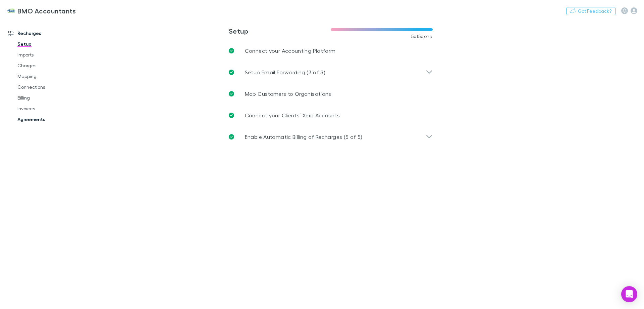  I want to click on a: Charges, so click(50, 66).